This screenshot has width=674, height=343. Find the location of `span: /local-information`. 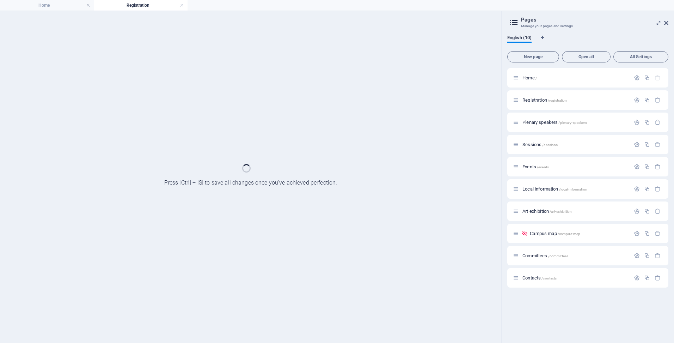

span: /local-information is located at coordinates (574, 189).